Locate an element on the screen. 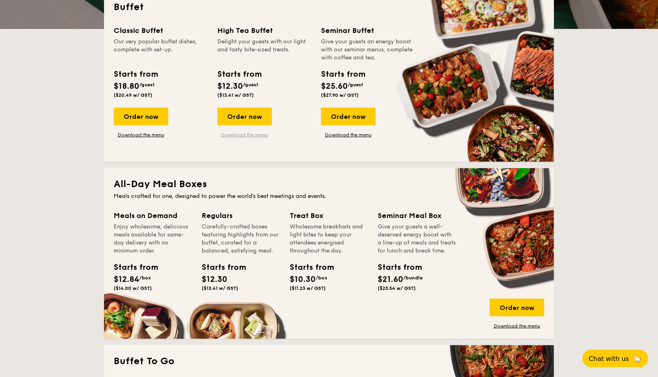  h2: Buffet To Go is located at coordinates (329, 362).